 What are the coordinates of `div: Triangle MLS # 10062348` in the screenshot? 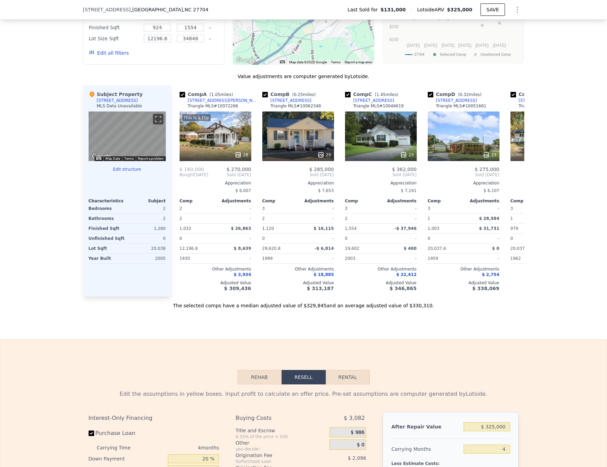 It's located at (296, 106).